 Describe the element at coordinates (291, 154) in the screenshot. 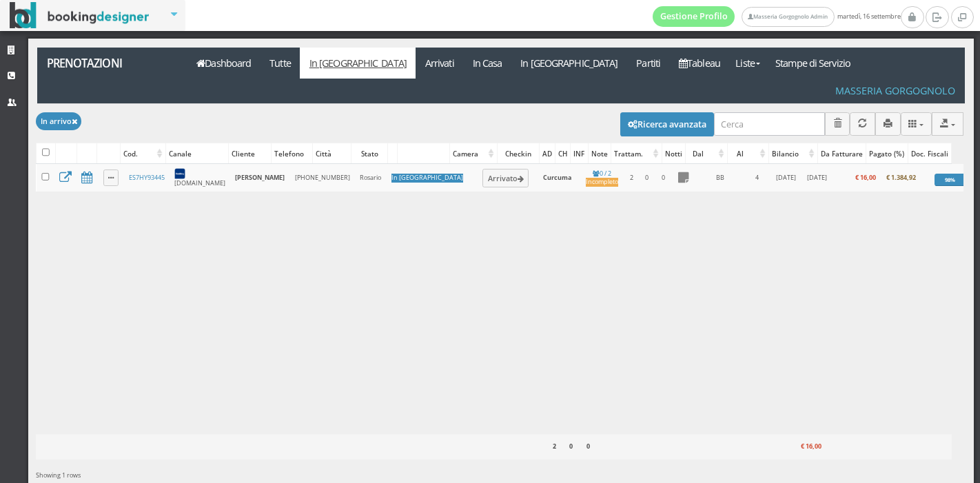

I see `div: Telefono` at that location.